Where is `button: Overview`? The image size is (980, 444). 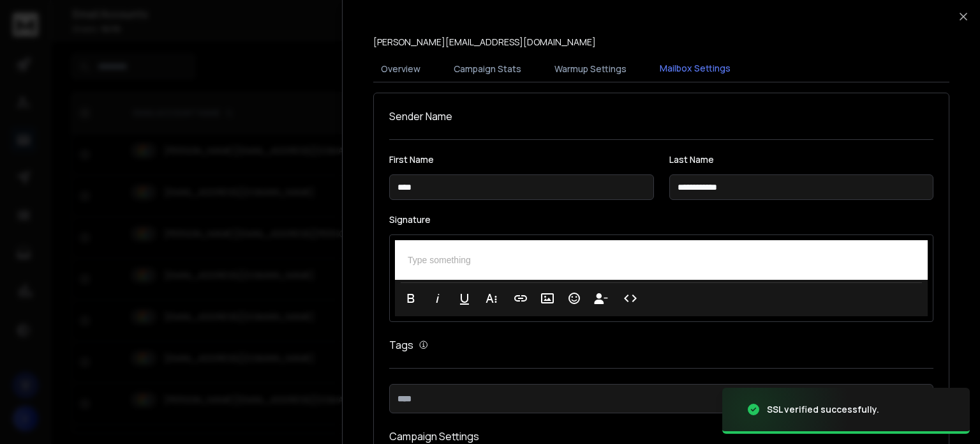
button: Overview is located at coordinates (401, 69).